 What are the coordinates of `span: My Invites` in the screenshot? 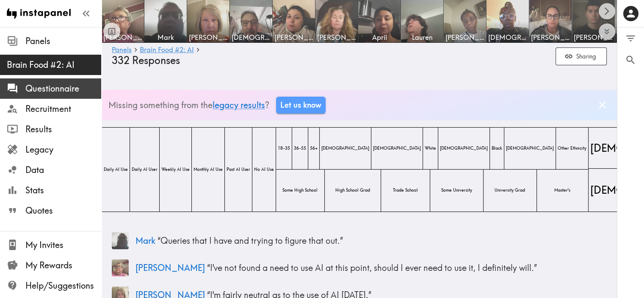 It's located at (63, 245).